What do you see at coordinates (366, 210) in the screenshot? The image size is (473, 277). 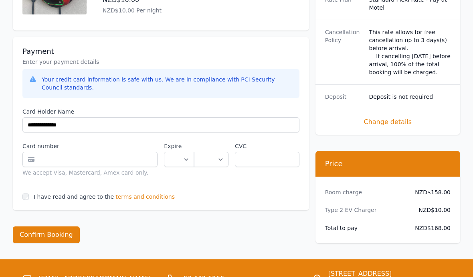 I see `dt: Type 2 EV Charger` at bounding box center [366, 210].